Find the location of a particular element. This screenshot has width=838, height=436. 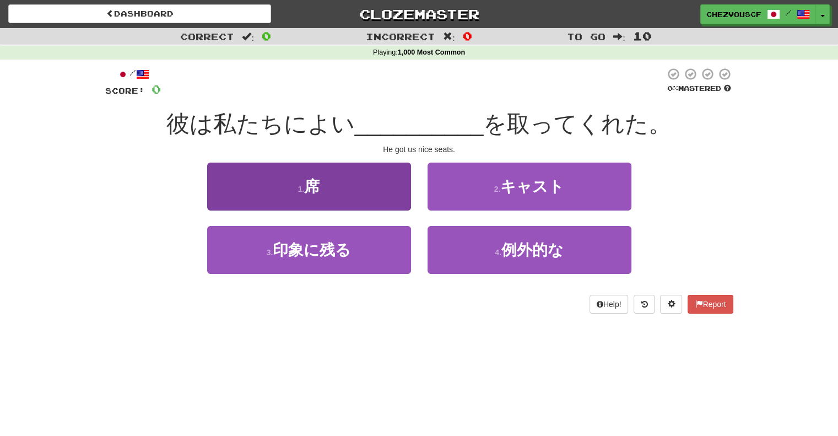

span: 彼は私たちによい is located at coordinates (261, 123).